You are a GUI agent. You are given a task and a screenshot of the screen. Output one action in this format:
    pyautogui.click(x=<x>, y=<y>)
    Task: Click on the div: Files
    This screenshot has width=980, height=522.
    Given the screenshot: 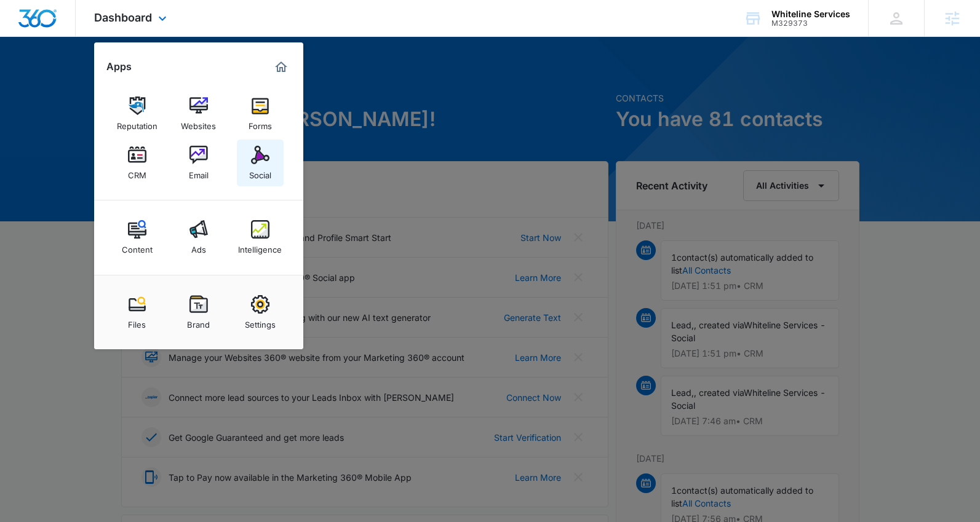 What is the action you would take?
    pyautogui.click(x=137, y=322)
    